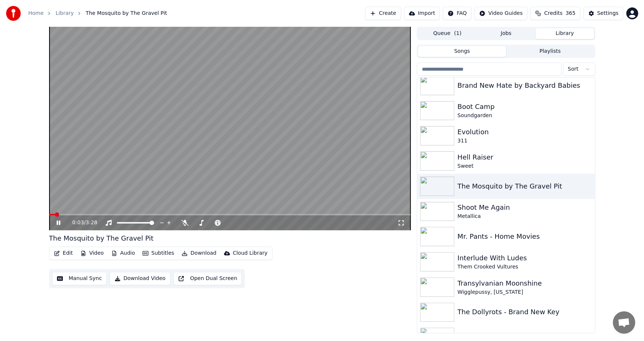  Describe the element at coordinates (447, 33) in the screenshot. I see `button: Queue` at that location.